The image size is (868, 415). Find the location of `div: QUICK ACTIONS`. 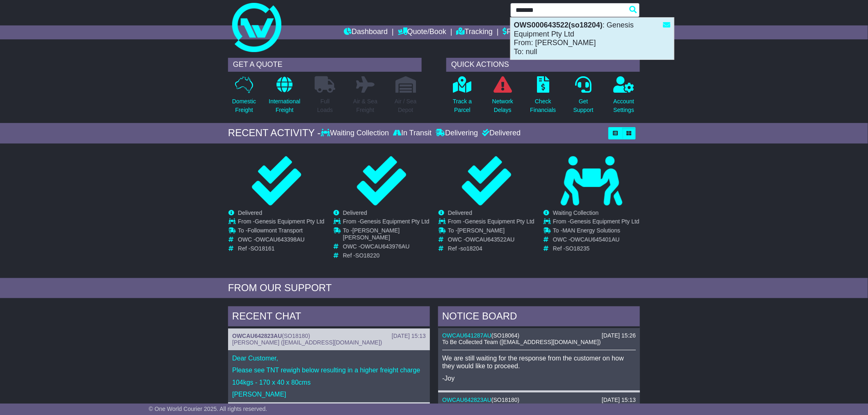

div: QUICK ACTIONS is located at coordinates (543, 65).